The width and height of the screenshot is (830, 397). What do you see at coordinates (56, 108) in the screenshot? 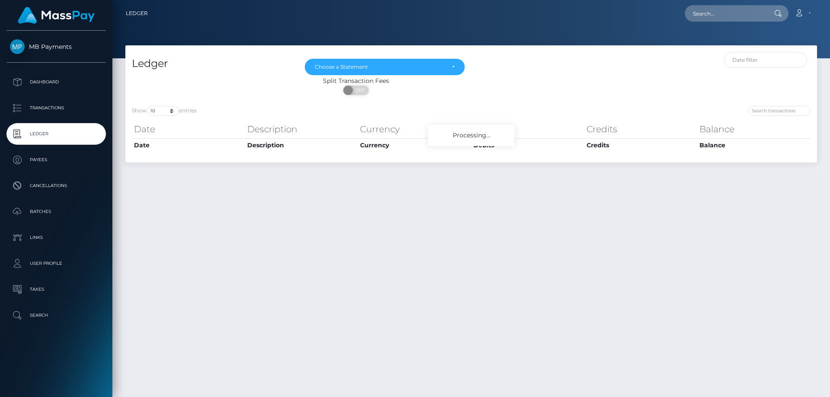
I see `p: Transactions` at bounding box center [56, 108].